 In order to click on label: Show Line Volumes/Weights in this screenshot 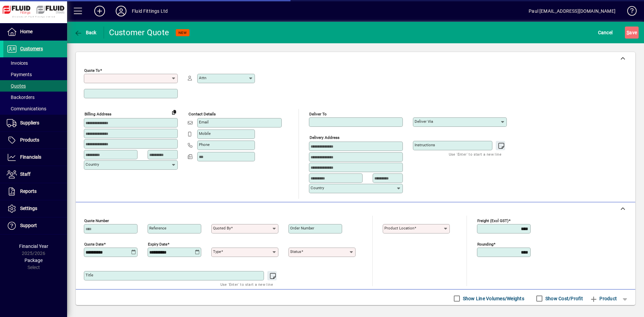, I will do `click(493, 299)`.